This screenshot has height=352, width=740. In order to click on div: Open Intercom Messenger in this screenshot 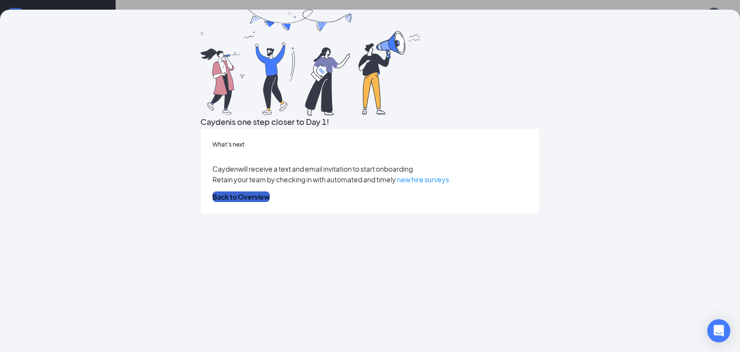, I will do `click(719, 331)`.